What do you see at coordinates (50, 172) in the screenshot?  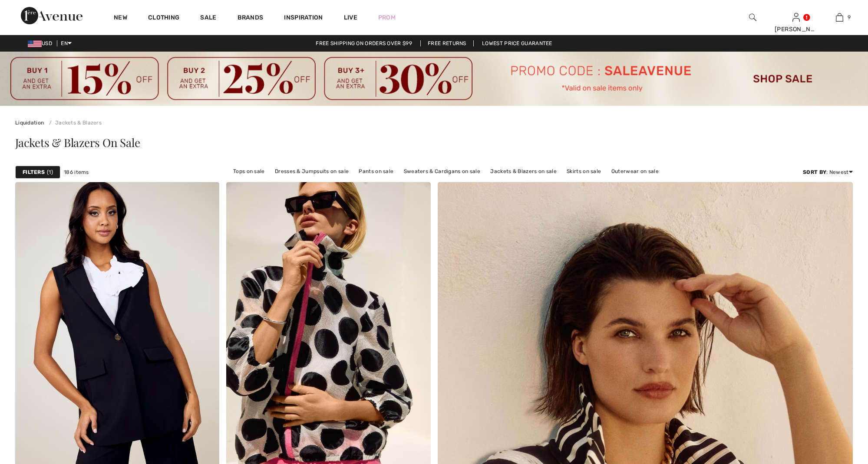 I see `span: 1` at bounding box center [50, 172].